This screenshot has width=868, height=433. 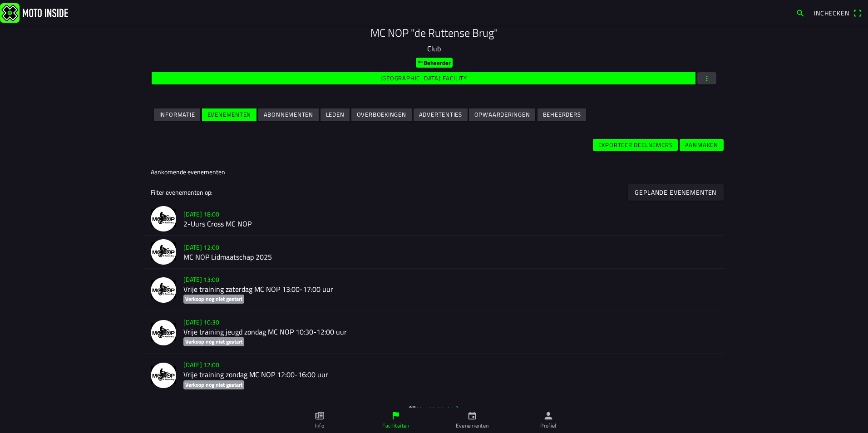 I want to click on ion-button: Informatie, so click(x=177, y=114).